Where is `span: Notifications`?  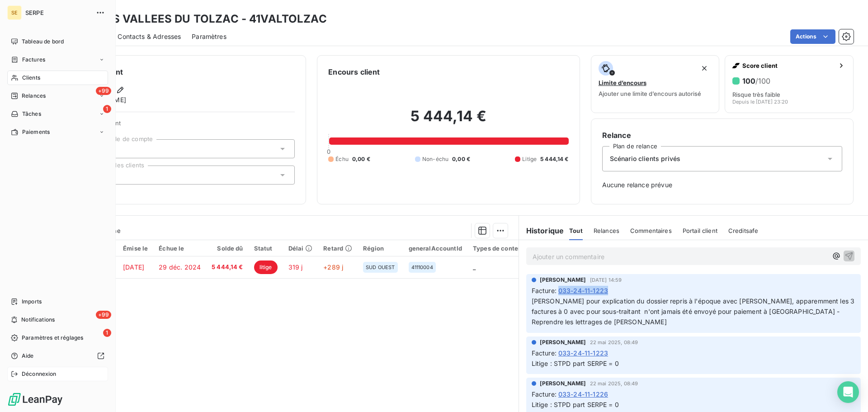
span: Notifications is located at coordinates (38, 320).